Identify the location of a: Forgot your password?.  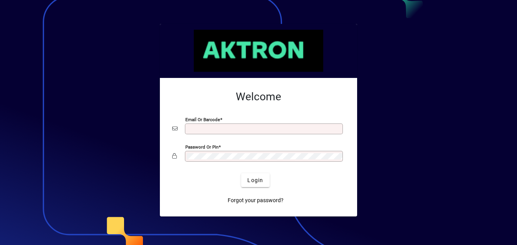
(255, 200).